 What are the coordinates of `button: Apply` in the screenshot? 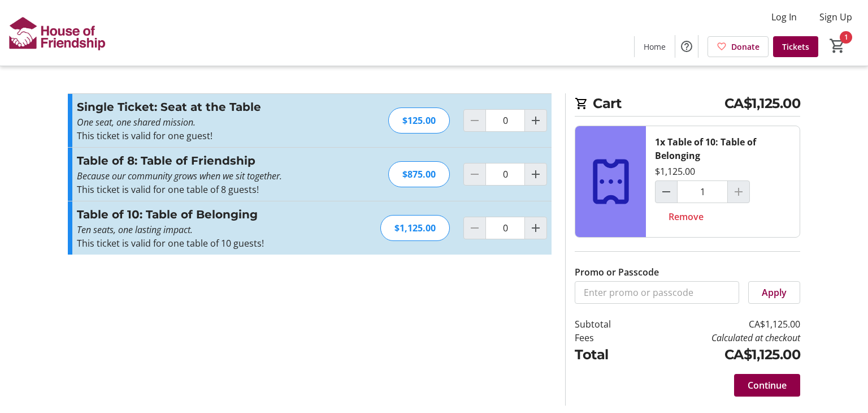 It's located at (774, 293).